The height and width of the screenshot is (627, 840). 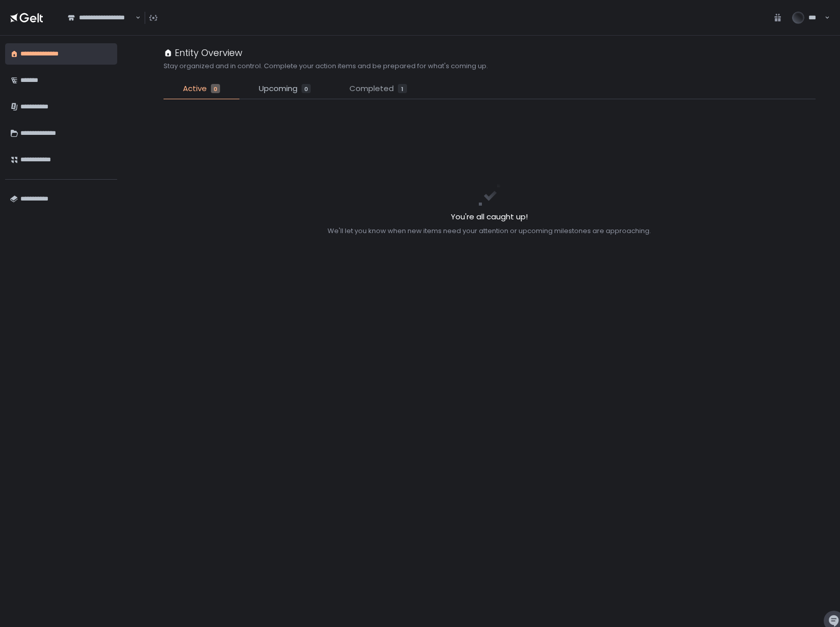 What do you see at coordinates (134, 18) in the screenshot?
I see `input: Search for option` at bounding box center [134, 18].